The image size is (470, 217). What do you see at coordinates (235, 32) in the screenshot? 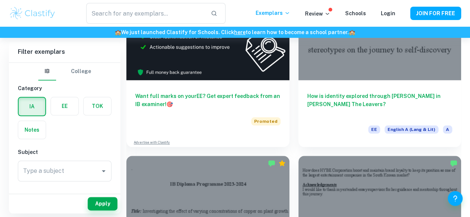
I see `h6: We just launched Clastify for Schools. Click to learn how to become a school partner.` at bounding box center [235, 32].